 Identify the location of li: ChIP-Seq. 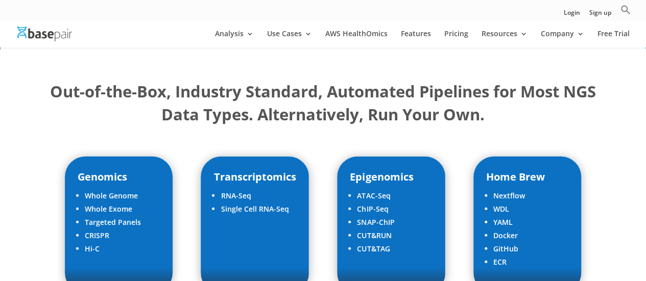
(394, 209).